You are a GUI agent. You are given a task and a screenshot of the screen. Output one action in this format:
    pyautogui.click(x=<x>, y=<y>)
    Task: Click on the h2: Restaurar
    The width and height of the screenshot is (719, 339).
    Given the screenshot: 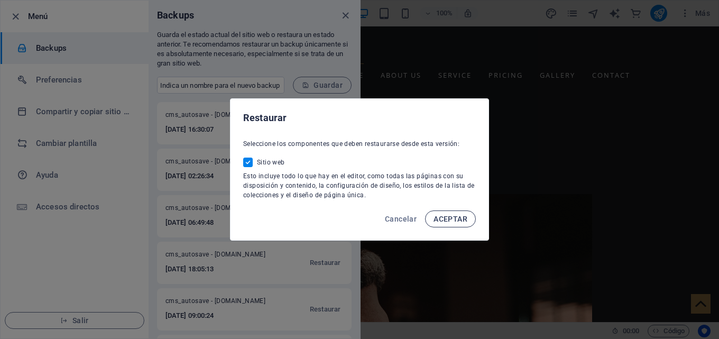 What is the action you would take?
    pyautogui.click(x=359, y=118)
    